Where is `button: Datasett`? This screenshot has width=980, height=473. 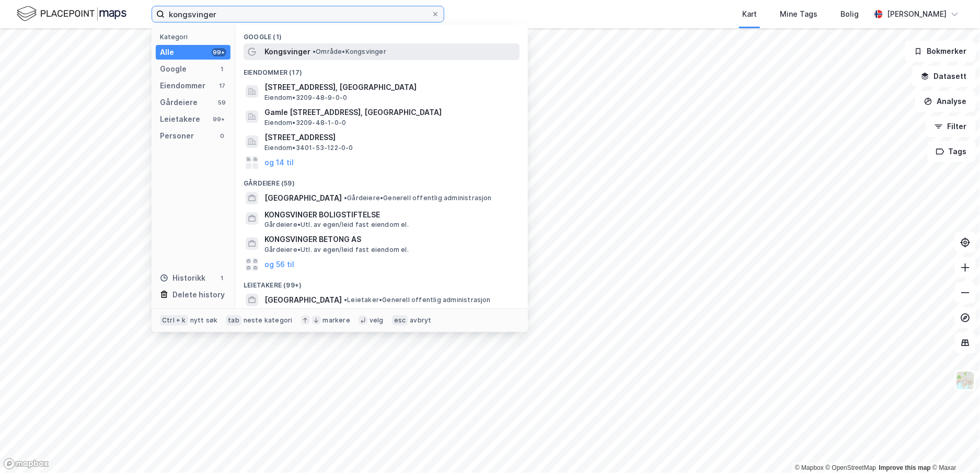 button: Datasett is located at coordinates (944, 76).